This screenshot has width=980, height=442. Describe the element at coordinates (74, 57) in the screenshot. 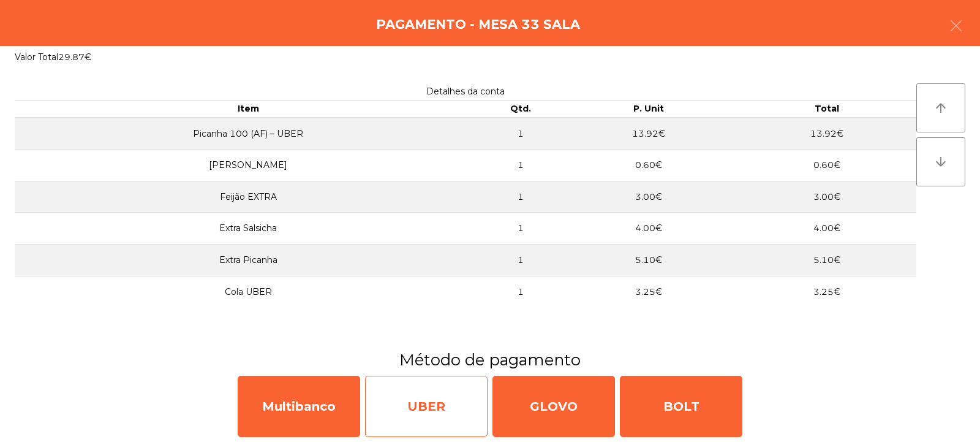

I see `span: 29.87€` at that location.